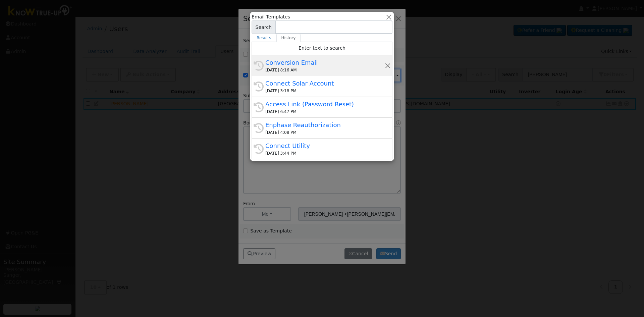  I want to click on div: Connect Solar Account, so click(325, 83).